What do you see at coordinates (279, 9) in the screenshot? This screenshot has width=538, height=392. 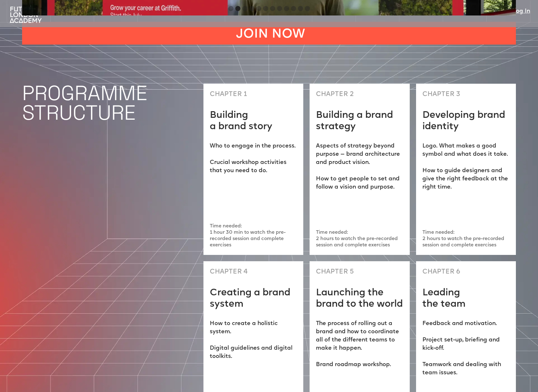 I see `div: Show slide 8 of 12` at bounding box center [279, 9].